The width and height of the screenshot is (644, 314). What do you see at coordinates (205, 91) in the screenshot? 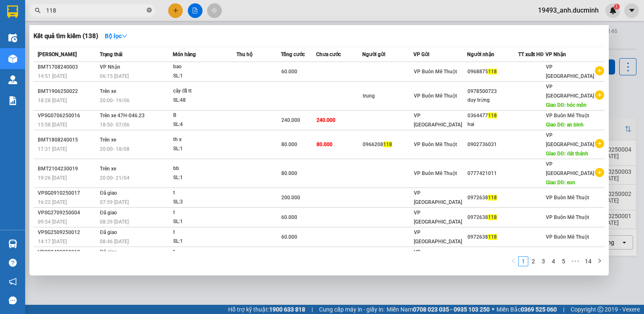
I see `div: cây đẫ tt` at bounding box center [205, 91].